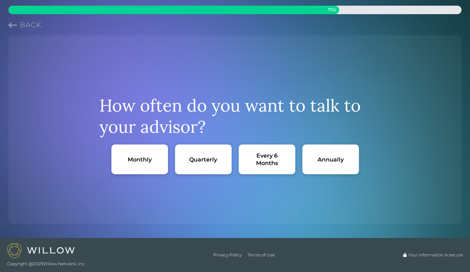  Describe the element at coordinates (174, 10) in the screenshot. I see `div: 73% complete` at that location.